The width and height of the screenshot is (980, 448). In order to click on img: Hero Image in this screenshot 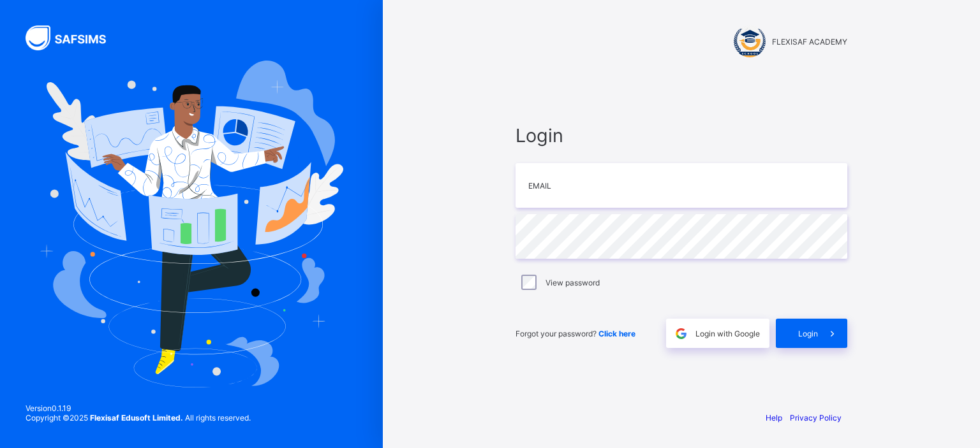, I will do `click(191, 224)`.